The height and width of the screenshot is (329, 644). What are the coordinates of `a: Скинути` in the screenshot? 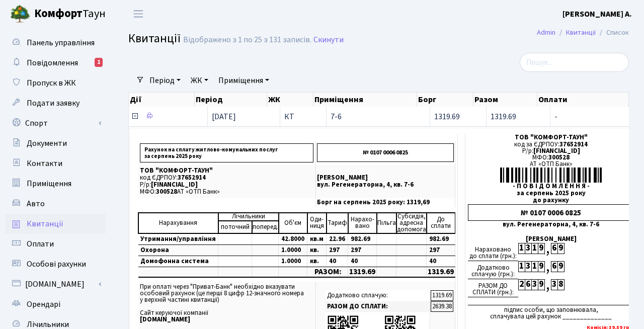 It's located at (328, 40).